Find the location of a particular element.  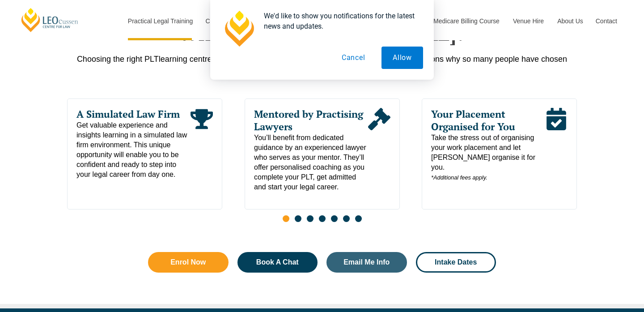

span: Go to slide 2 is located at coordinates (298, 218).